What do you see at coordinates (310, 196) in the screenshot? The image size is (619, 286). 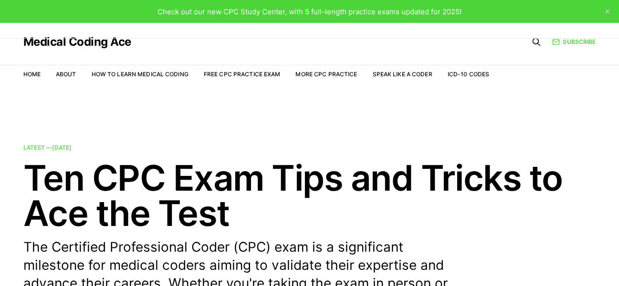 I see `h2: Ten CPC Exam Tips and Tricks to Ace the Test` at bounding box center [310, 196].